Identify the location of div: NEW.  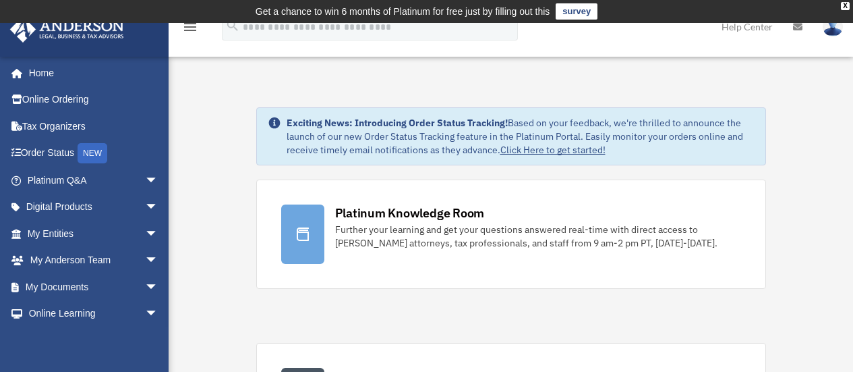
(92, 153).